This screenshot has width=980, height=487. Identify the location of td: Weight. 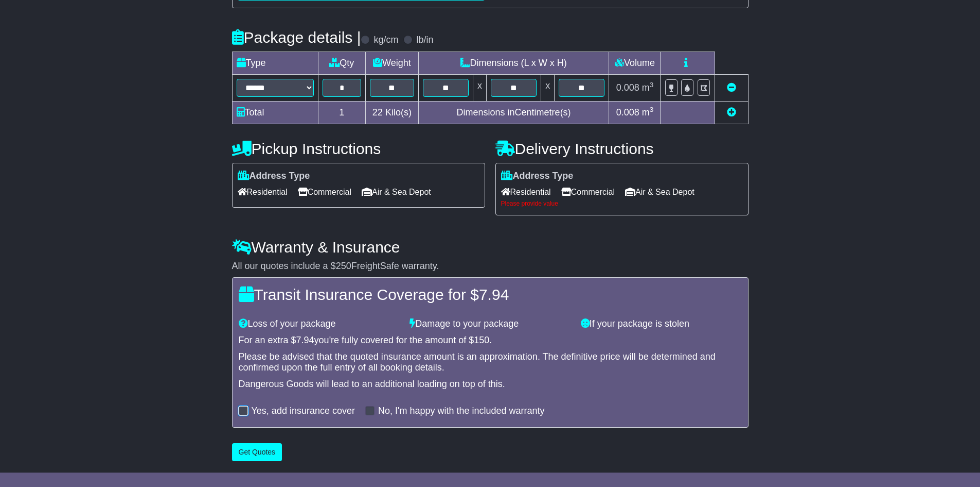
(392, 63).